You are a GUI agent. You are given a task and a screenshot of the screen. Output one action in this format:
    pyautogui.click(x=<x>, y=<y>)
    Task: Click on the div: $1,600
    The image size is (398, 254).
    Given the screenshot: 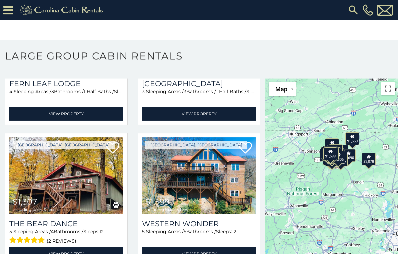 What is the action you would take?
    pyautogui.click(x=327, y=155)
    